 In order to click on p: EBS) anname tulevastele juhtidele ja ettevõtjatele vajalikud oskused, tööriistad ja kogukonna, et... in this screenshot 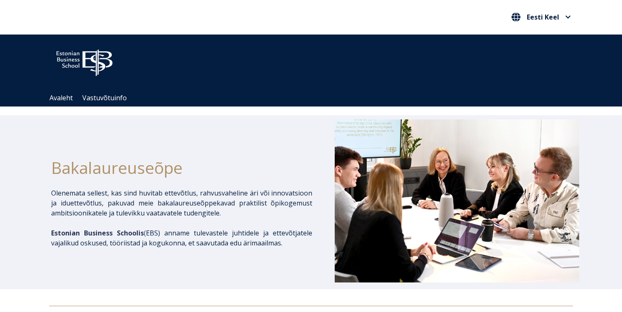, I will do `click(182, 238)`.